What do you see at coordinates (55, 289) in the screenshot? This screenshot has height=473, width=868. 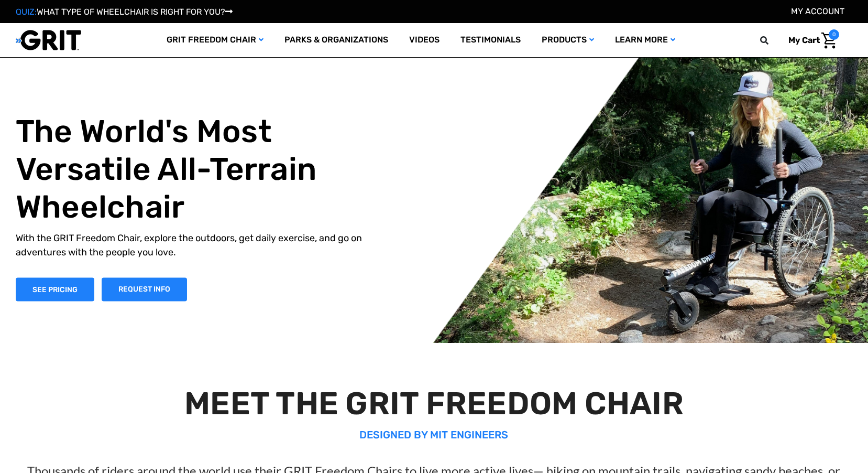 I see `a: Shop Now` at bounding box center [55, 289].